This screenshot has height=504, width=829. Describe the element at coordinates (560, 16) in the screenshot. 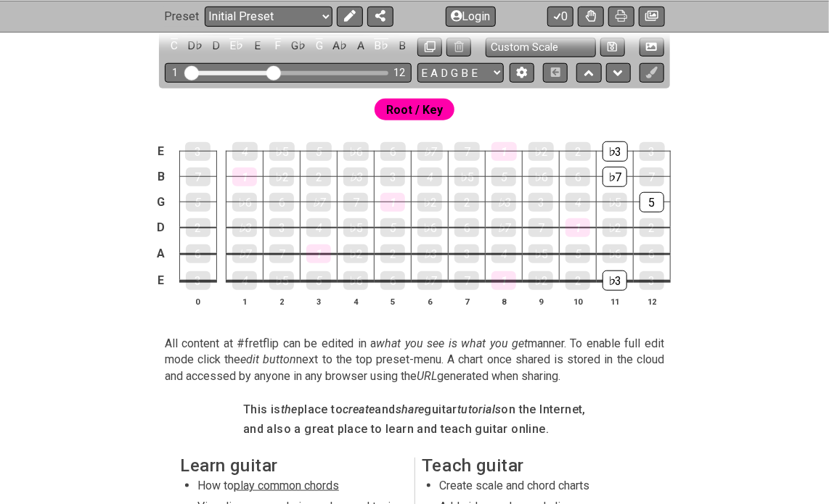

I see `button: 0` at that location.